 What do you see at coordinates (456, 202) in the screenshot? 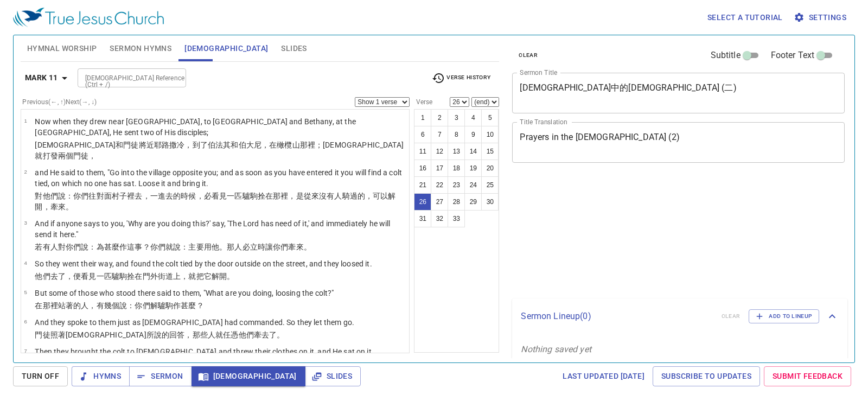
I see `button: 28` at bounding box center [456, 202].